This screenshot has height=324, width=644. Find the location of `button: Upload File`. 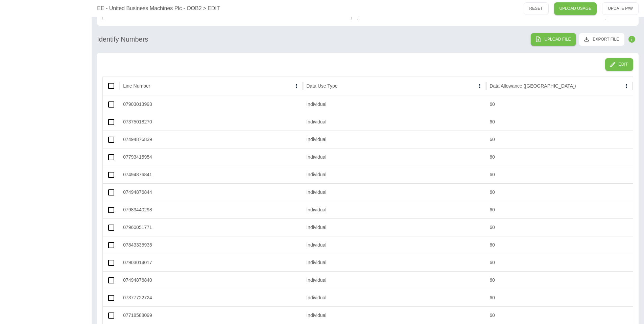

button: Upload File is located at coordinates (553, 39).